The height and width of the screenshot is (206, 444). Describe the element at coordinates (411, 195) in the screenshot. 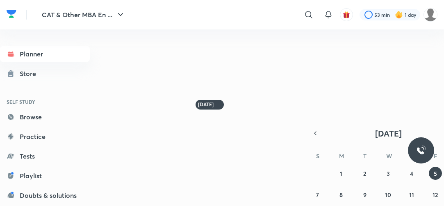

I see `abbr: September 11, 2025` at that location.